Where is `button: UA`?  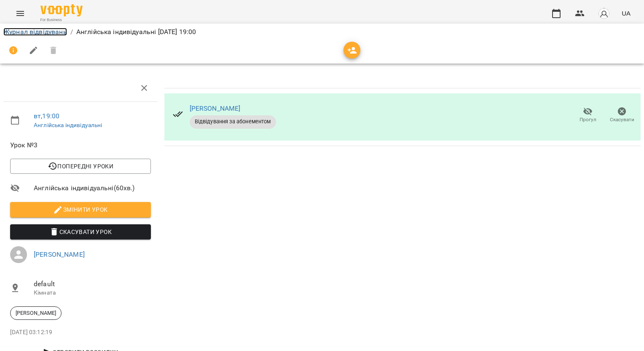
button: UA is located at coordinates (626, 13).